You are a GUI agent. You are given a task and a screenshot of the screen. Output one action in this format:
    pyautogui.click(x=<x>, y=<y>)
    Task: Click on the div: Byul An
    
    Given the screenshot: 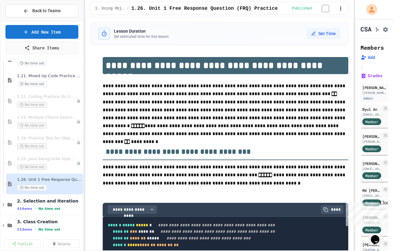 What is the action you would take?
    pyautogui.click(x=372, y=109)
    